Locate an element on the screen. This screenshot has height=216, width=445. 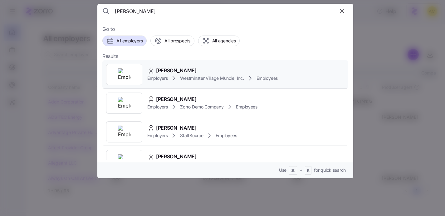
span: All agencies is located at coordinates (224, 41).